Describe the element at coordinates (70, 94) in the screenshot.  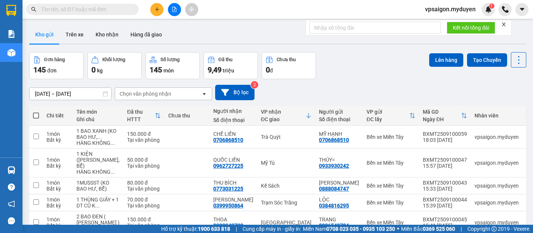
I see `input: Select a date range.` at that location.